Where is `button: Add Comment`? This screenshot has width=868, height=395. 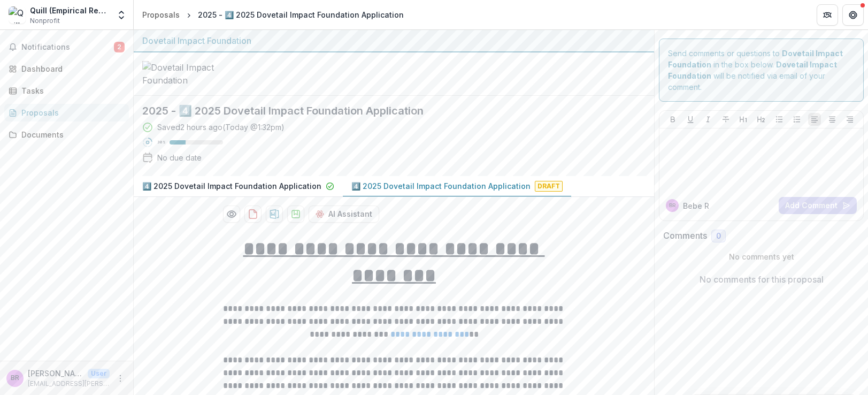 button: Add Comment is located at coordinates (817, 205).